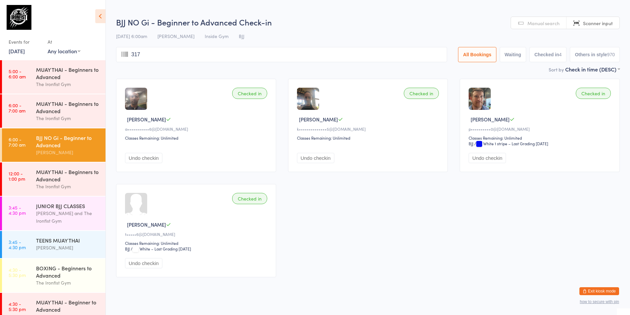 The image size is (630, 315). Describe the element at coordinates (17, 74) in the screenshot. I see `time: 5:00 - 6:00 am` at that location.